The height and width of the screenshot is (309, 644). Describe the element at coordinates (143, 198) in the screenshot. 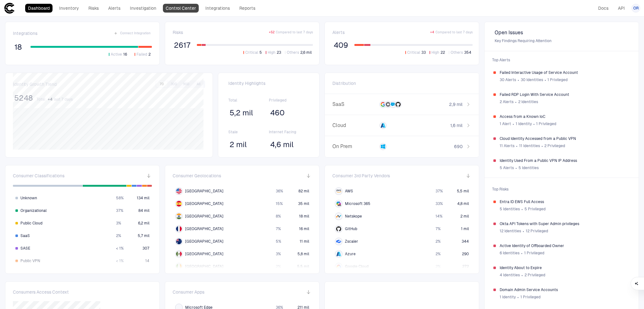

I see `span: 134 mil` at that location.